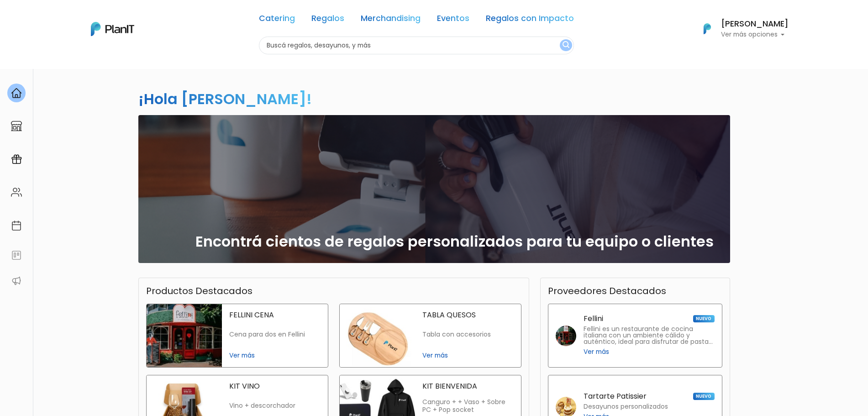 This screenshot has height=416, width=868. Describe the element at coordinates (275, 315) in the screenshot. I see `p: FELLINI CENA` at that location.